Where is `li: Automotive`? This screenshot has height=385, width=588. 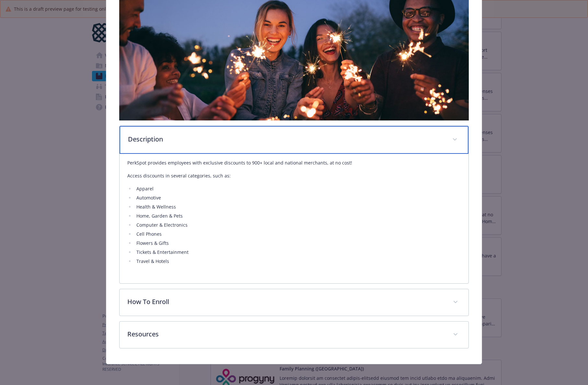 li: Automotive is located at coordinates (298, 198).